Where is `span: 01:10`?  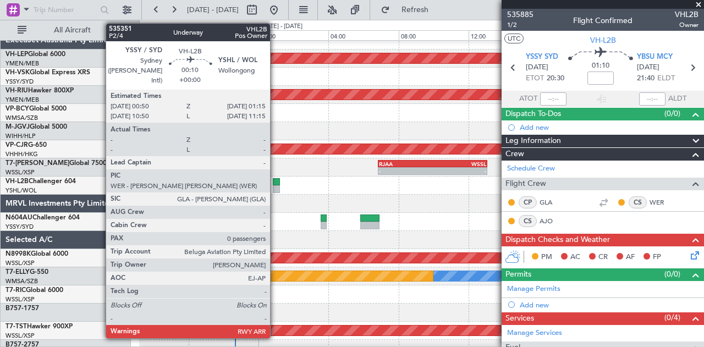 span: 01:10 is located at coordinates (600, 66).